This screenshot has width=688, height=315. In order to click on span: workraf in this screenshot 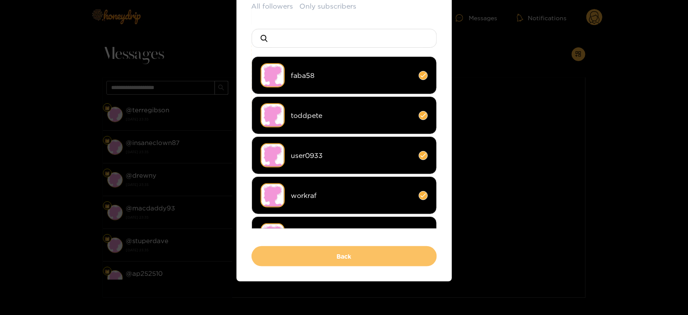, I will do `click(351, 195)`.